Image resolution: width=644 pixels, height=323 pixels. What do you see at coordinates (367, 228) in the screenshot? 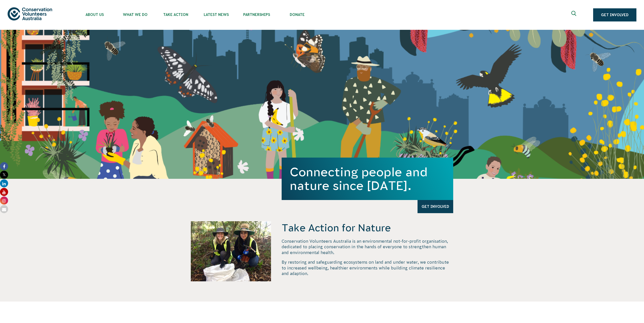
I see `h4: Take Action for Nature` at bounding box center [367, 228].